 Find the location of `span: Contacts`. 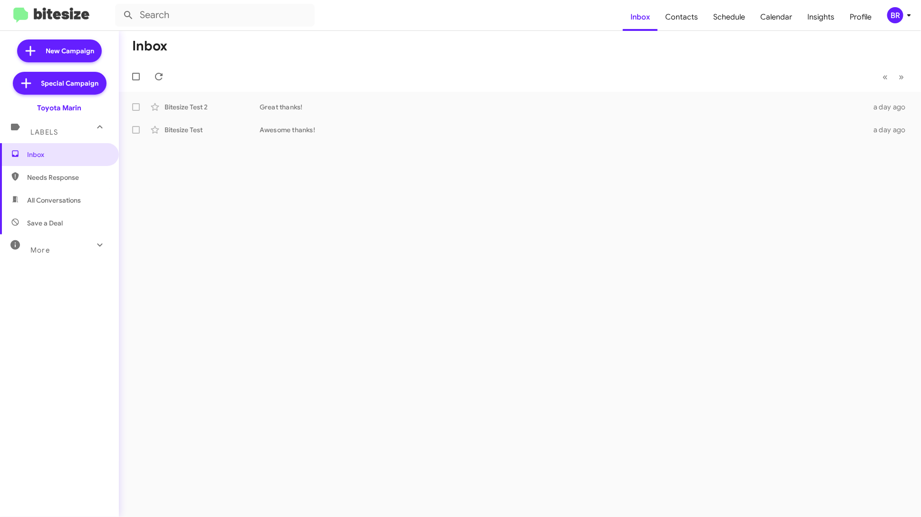

span: Contacts is located at coordinates (681, 17).